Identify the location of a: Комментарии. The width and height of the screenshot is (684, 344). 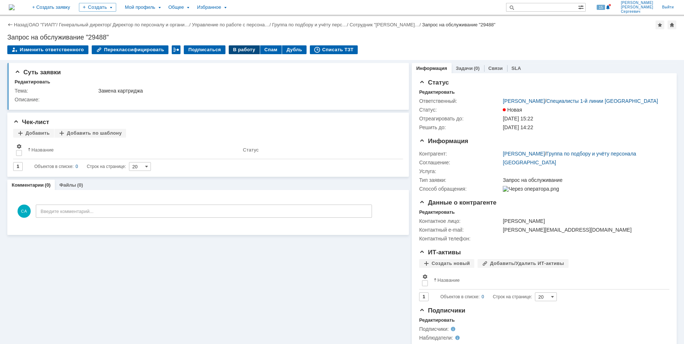
(28, 185).